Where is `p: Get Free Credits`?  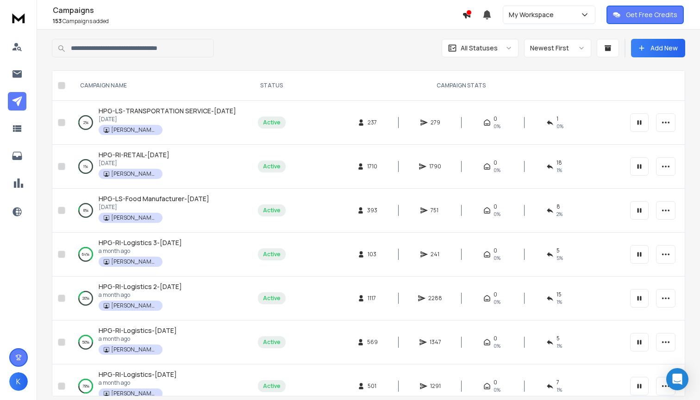
p: Get Free Credits is located at coordinates (651, 15).